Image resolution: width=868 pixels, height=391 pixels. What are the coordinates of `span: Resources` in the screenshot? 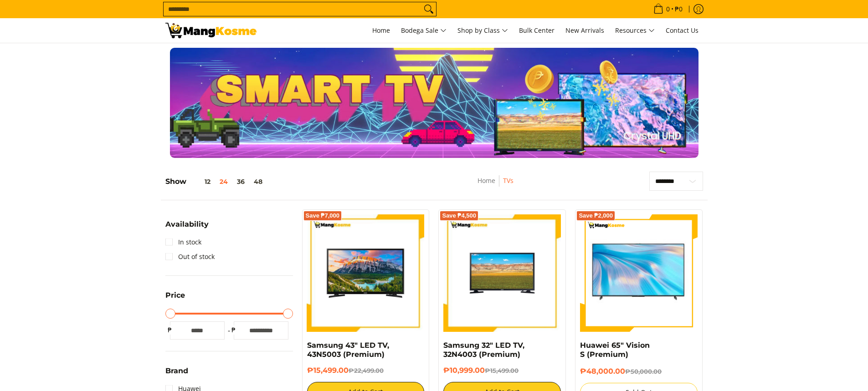 It's located at (635, 31).